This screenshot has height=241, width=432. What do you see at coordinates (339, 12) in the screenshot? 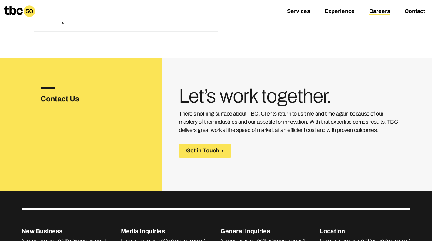
I see `a: Experience` at bounding box center [339, 12].